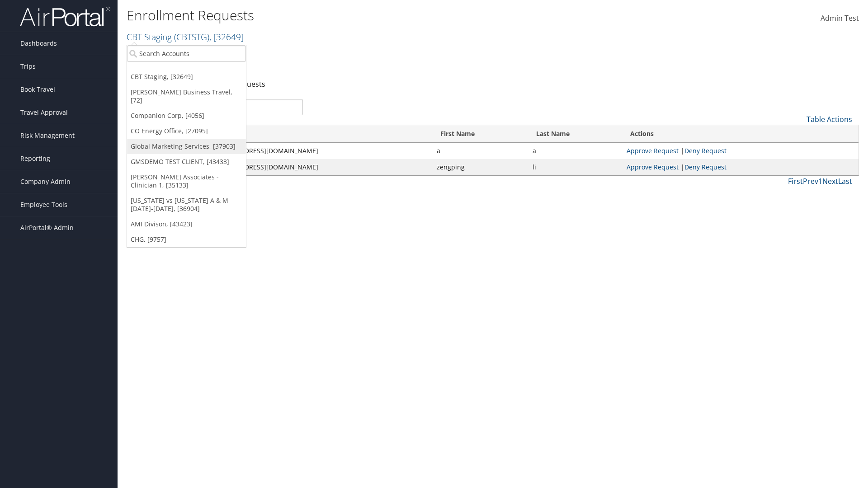  Describe the element at coordinates (44, 113) in the screenshot. I see `span: Travel Approval` at that location.